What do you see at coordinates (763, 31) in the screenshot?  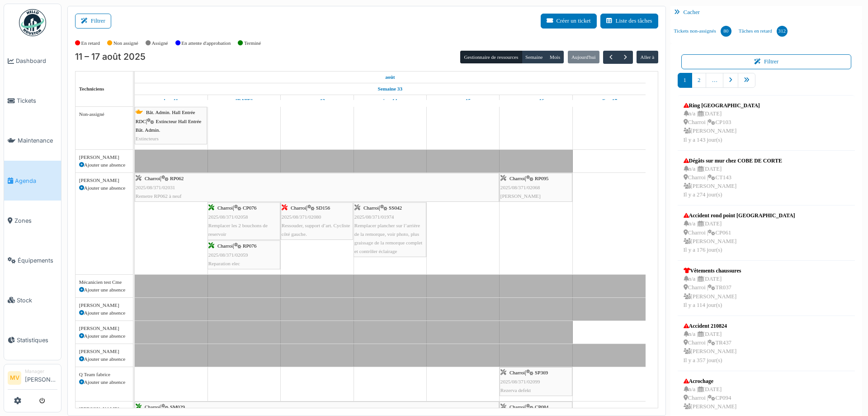 I see `a: Tâches en retard` at bounding box center [763, 31].